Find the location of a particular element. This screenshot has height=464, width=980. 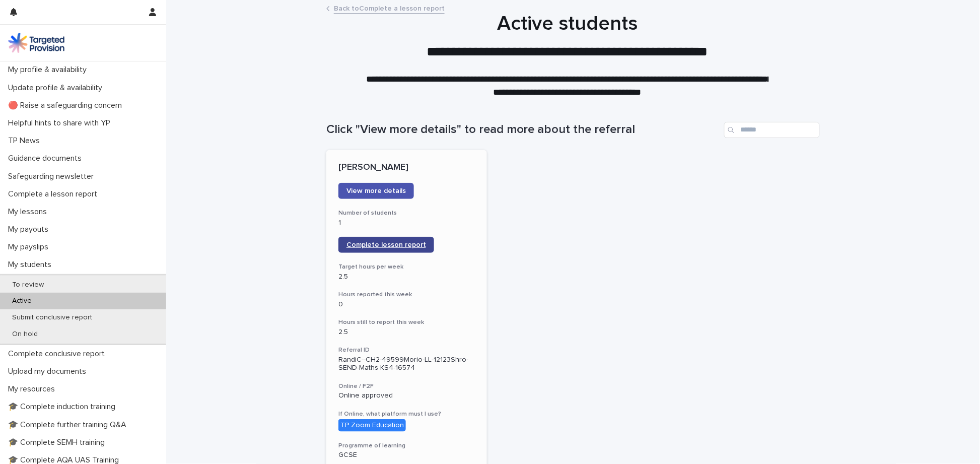

p: Guidance documents is located at coordinates (47, 158).